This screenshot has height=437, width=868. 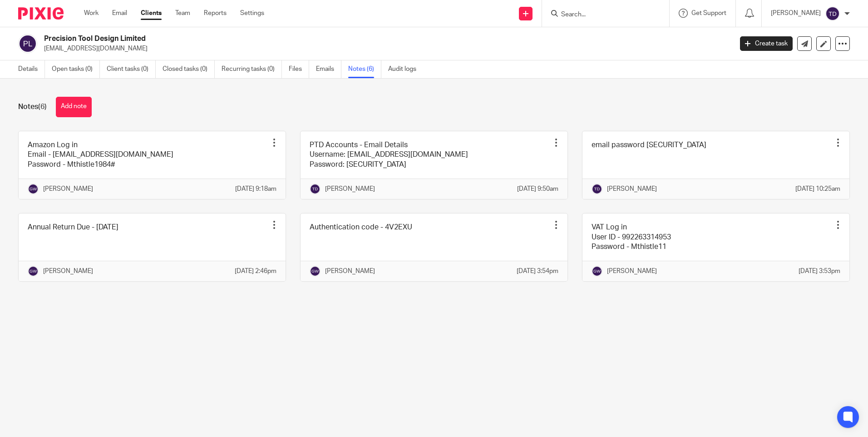 What do you see at coordinates (183, 13) in the screenshot?
I see `a: Team` at bounding box center [183, 13].